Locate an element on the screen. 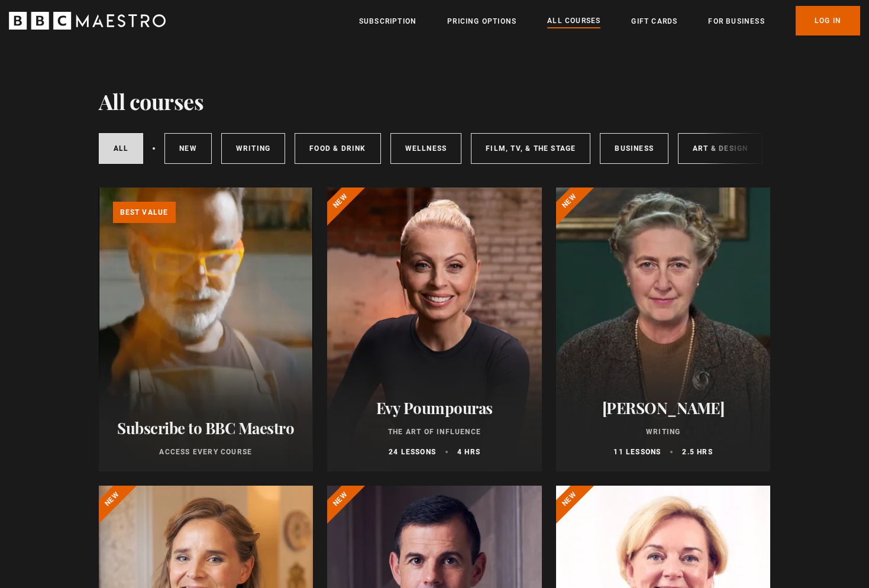 This screenshot has width=869, height=588. a: Writing is located at coordinates (253, 149).